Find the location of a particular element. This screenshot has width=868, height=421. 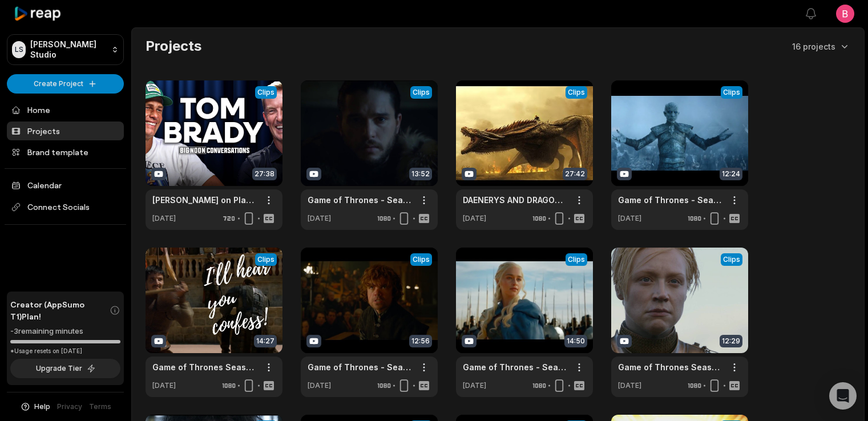

div: LS is located at coordinates (19, 50).